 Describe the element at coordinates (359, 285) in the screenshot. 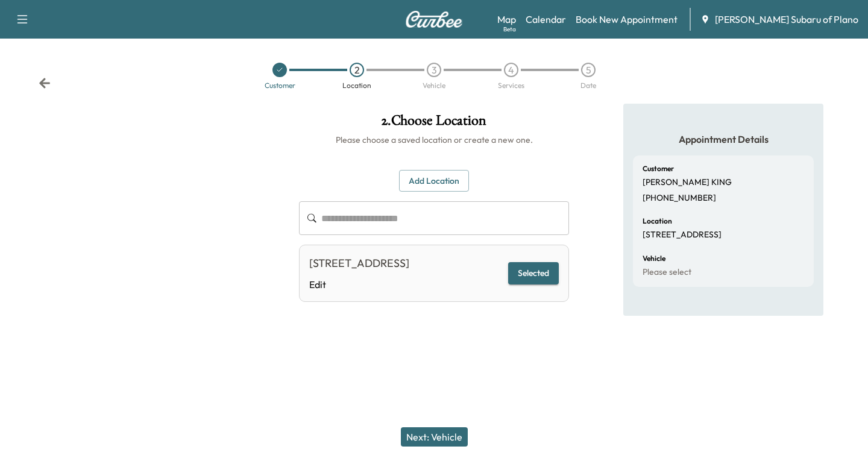

I see `a: Edit` at that location.